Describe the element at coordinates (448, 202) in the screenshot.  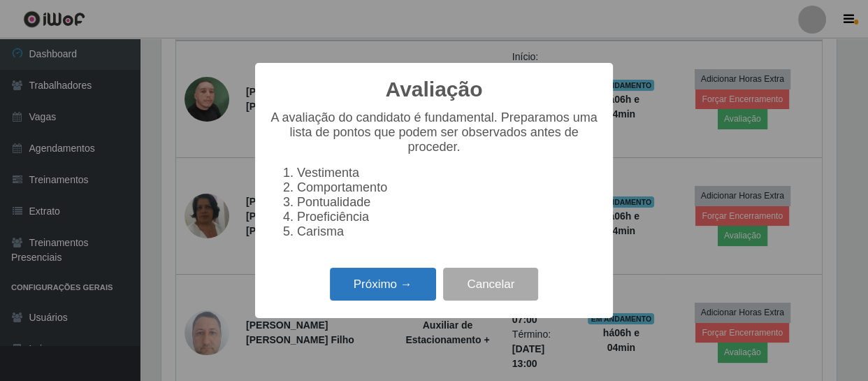
I see `li: Pontualidade` at that location.